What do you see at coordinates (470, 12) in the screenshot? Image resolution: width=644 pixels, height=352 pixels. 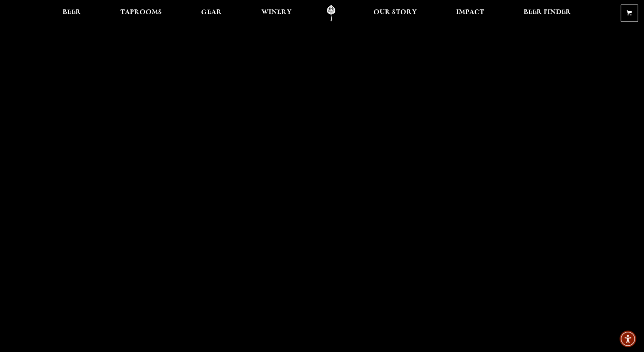 I see `span: Impact` at bounding box center [470, 12].